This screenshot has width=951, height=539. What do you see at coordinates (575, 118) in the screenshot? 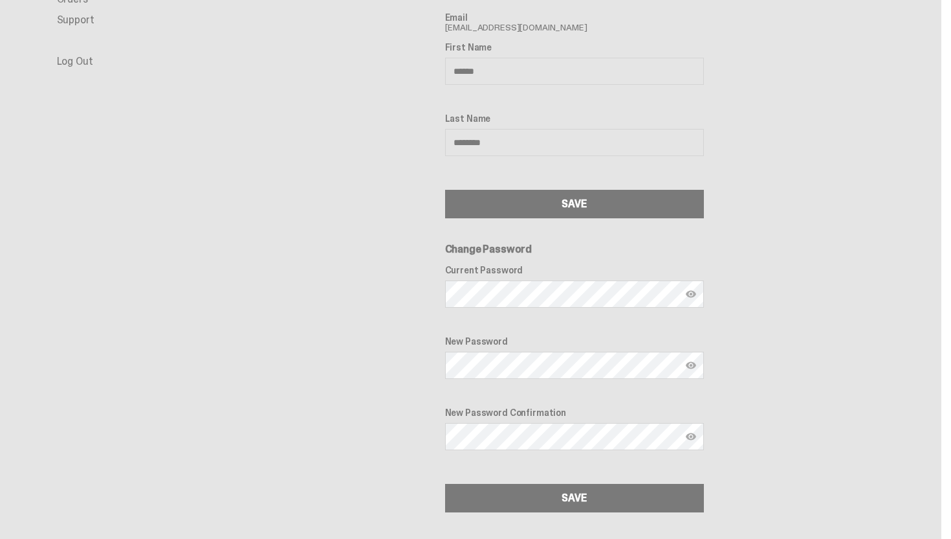
I see `label: Last Name` at bounding box center [575, 118].